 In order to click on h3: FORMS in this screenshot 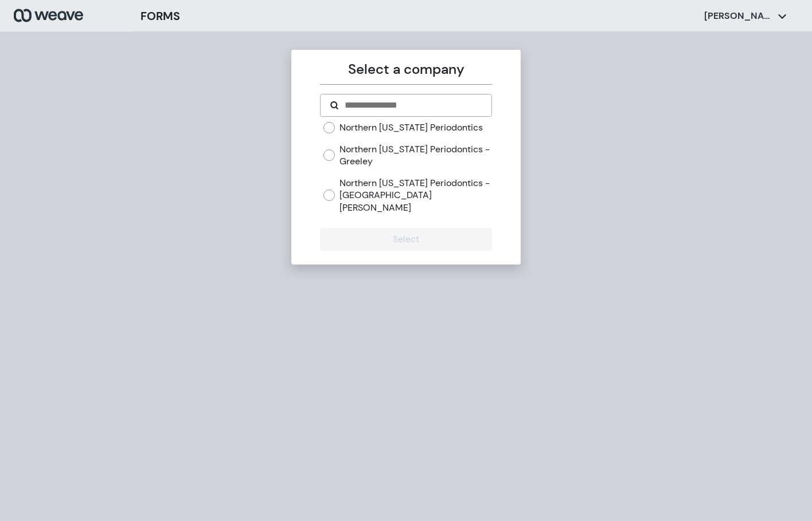, I will do `click(160, 16)`.